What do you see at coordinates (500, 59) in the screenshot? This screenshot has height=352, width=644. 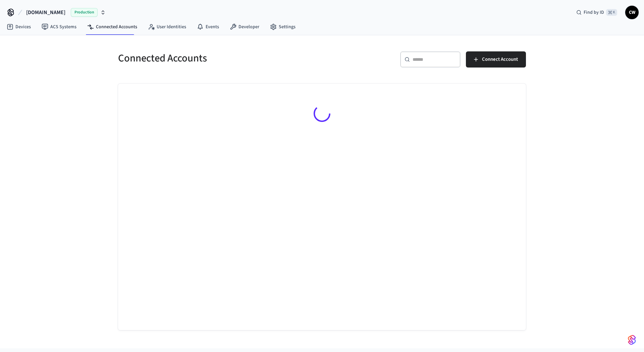 I see `span: Connect Account` at bounding box center [500, 59].